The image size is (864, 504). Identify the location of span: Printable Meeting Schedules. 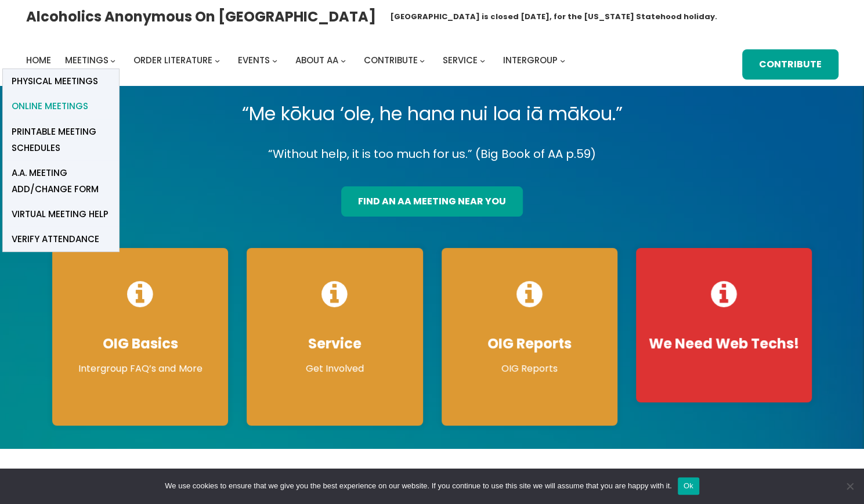
(61, 140).